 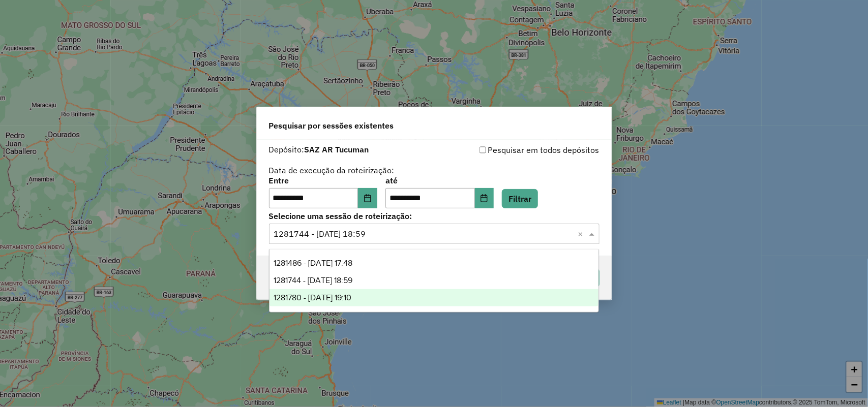 What do you see at coordinates (332, 170) in the screenshot?
I see `label: Data de execução da roteirização:` at bounding box center [332, 170].